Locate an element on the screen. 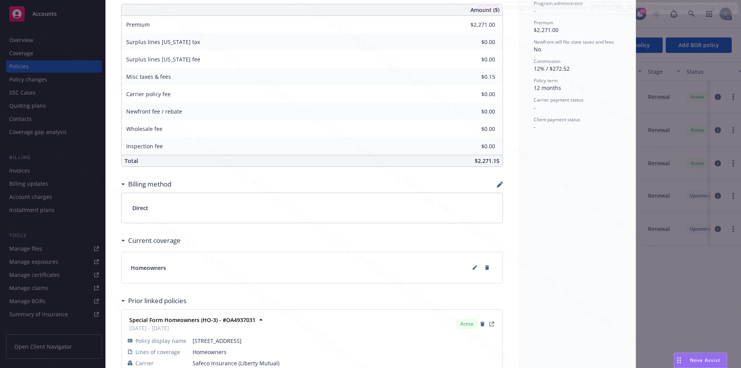 The width and height of the screenshot is (741, 368). span: Lines of coverage is located at coordinates (158, 352).